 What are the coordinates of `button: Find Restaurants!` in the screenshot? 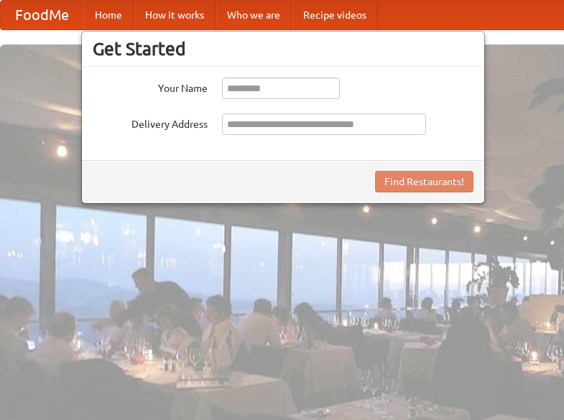 It's located at (424, 182).